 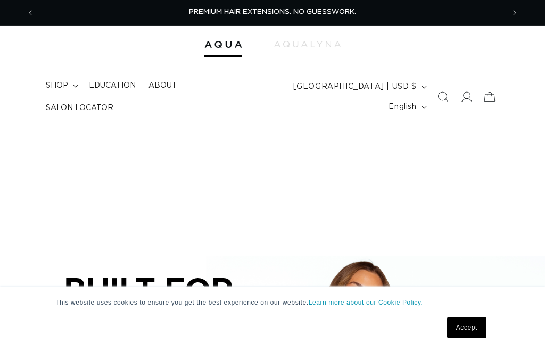 I want to click on span: English, so click(x=402, y=107).